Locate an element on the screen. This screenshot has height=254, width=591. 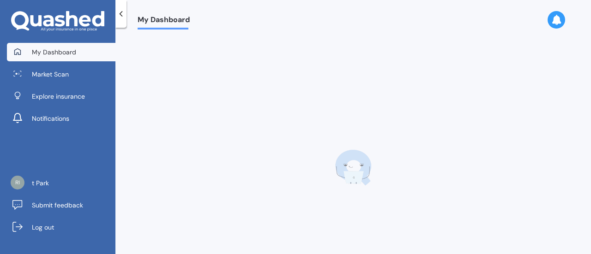
span: Submit feedback is located at coordinates (57, 205).